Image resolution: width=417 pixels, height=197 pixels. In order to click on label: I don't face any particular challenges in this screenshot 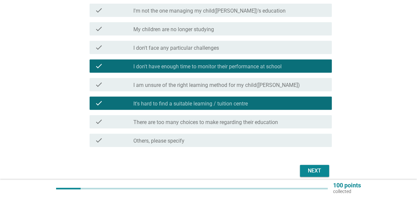, I will do `click(176, 48)`.